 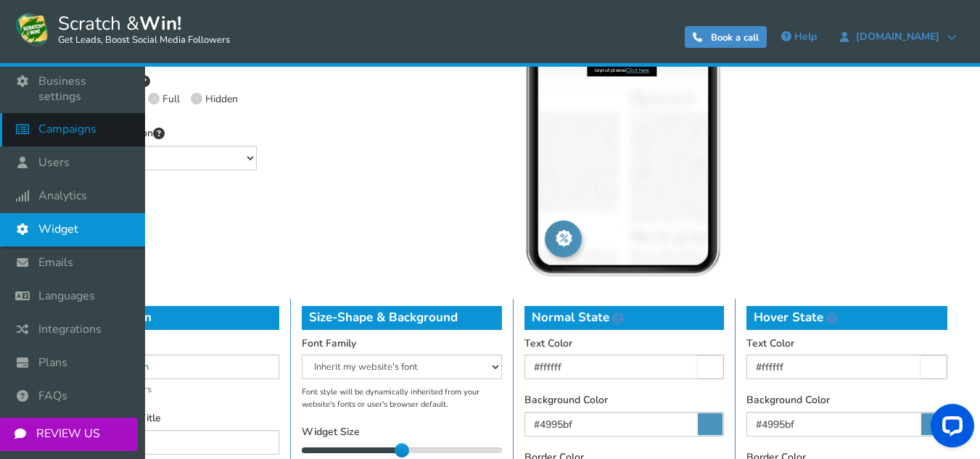 What do you see at coordinates (53, 396) in the screenshot?
I see `span: FAQs` at bounding box center [53, 396].